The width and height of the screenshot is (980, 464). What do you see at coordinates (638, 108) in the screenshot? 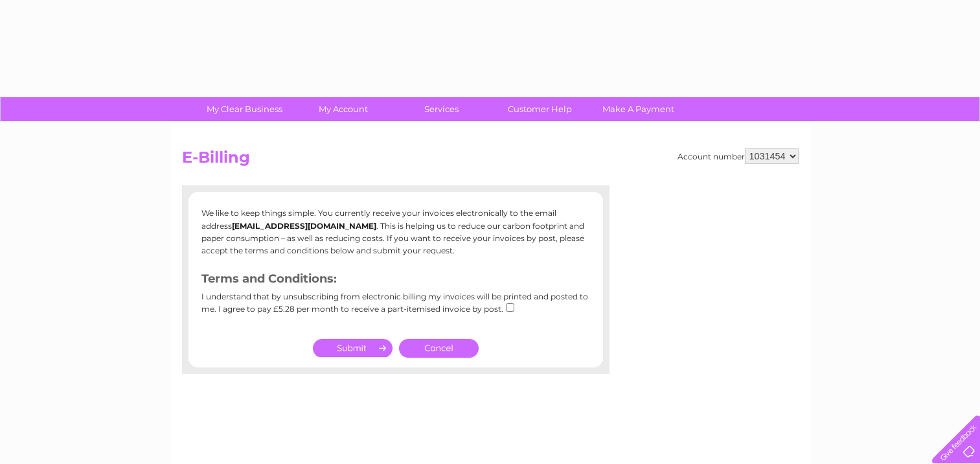
I see `a: Make A Payment` at bounding box center [638, 108].